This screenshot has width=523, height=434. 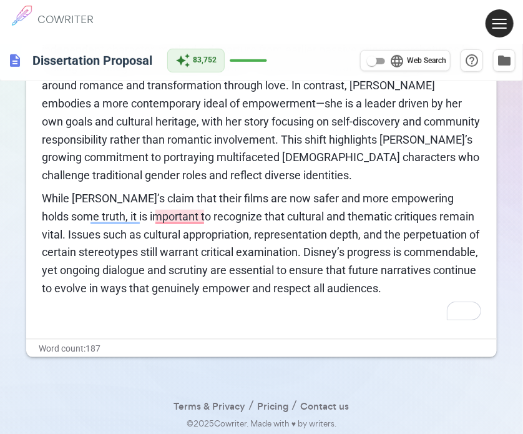 What do you see at coordinates (66, 19) in the screenshot?
I see `h6: COWRITER` at bounding box center [66, 19].